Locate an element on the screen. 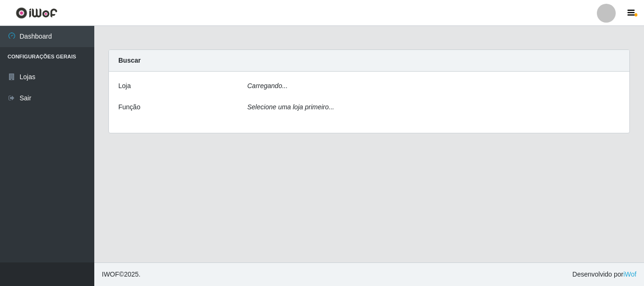  span: IWOF is located at coordinates (111, 274).